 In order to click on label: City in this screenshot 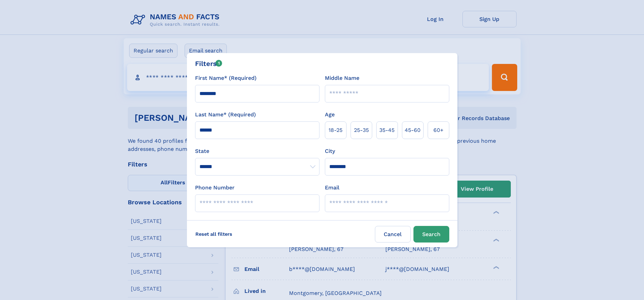, I will do `click(330, 151)`.